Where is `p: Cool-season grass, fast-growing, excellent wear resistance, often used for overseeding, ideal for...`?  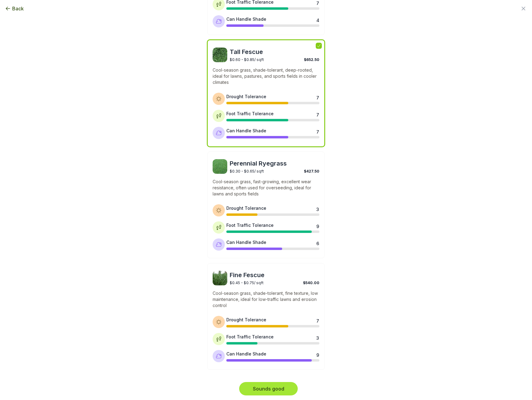 p: Cool-season grass, fast-growing, excellent wear resistance, often used for overseeding, ideal for... is located at coordinates (266, 188).